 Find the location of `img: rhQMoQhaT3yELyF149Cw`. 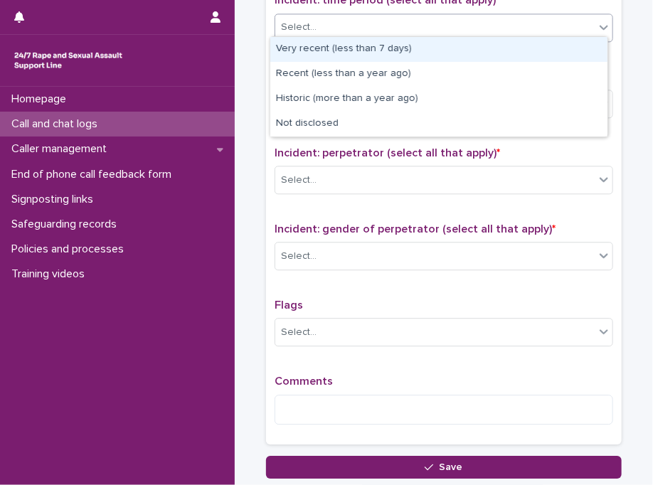

img: rhQMoQhaT3yELyF149Cw is located at coordinates (68, 60).